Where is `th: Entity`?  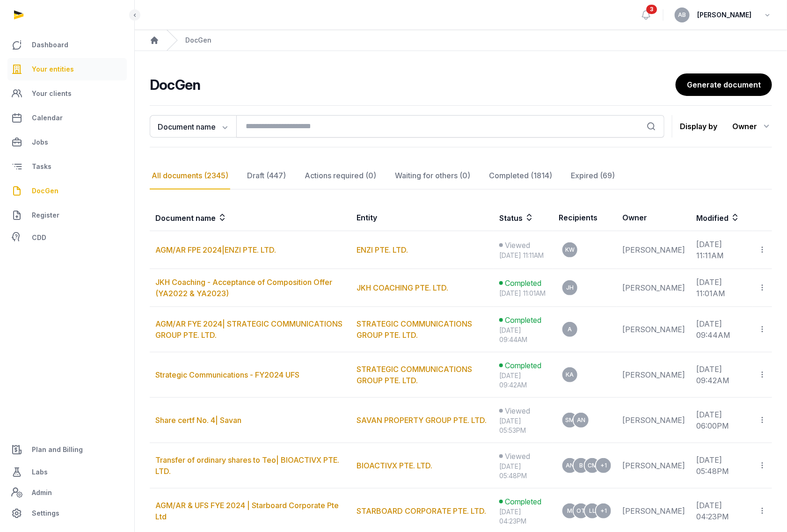 th: Entity is located at coordinates (422, 218).